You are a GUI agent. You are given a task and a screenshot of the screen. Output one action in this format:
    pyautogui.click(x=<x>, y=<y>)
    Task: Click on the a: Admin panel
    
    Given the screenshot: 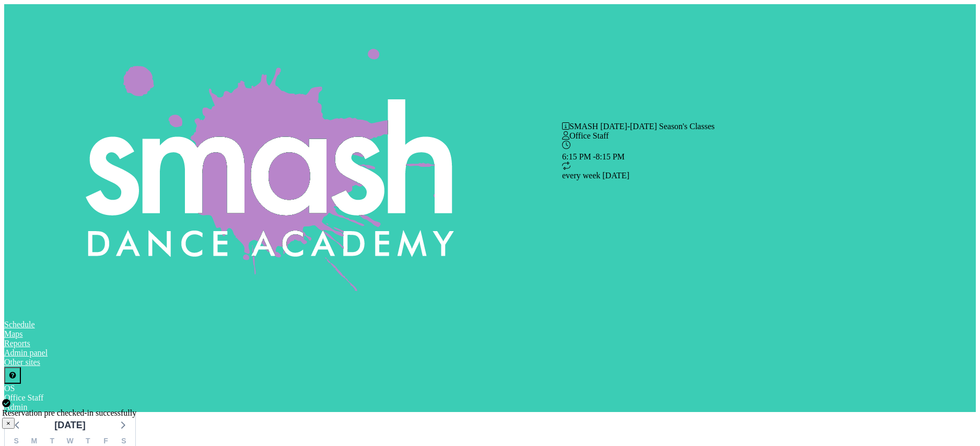 What is the action you would take?
    pyautogui.click(x=26, y=352)
    